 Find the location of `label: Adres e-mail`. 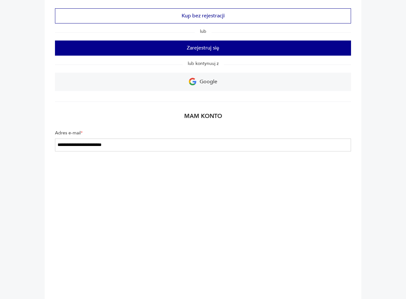

label: Adres e-mail is located at coordinates (203, 134).